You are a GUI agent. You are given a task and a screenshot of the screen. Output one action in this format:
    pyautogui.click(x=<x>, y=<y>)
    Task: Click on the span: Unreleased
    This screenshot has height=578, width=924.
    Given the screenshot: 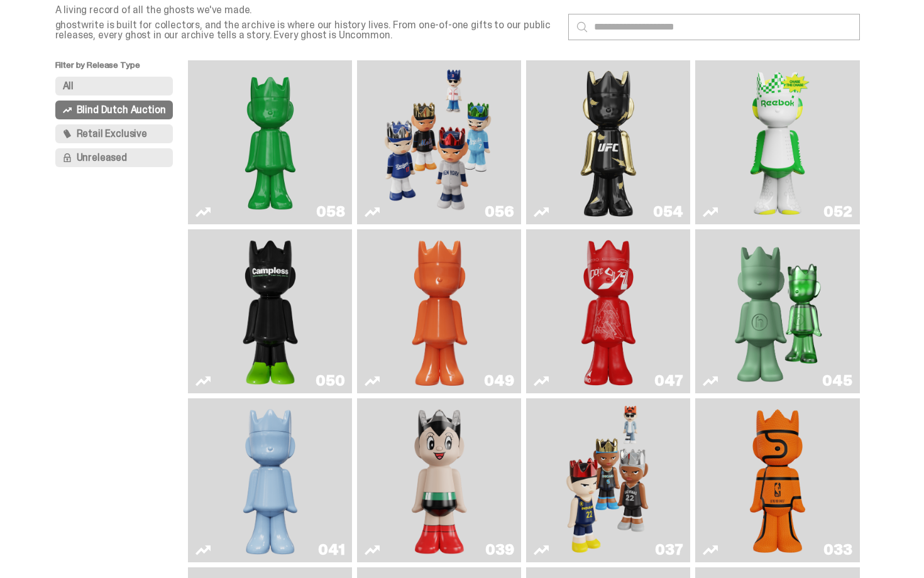 What is the action you would take?
    pyautogui.click(x=101, y=158)
    